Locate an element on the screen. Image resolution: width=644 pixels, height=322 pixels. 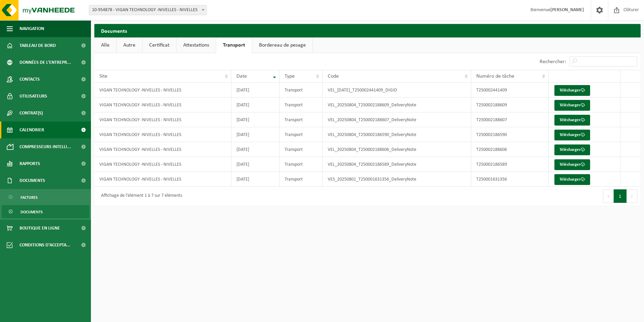
td: T250002186589 is located at coordinates (510, 164).